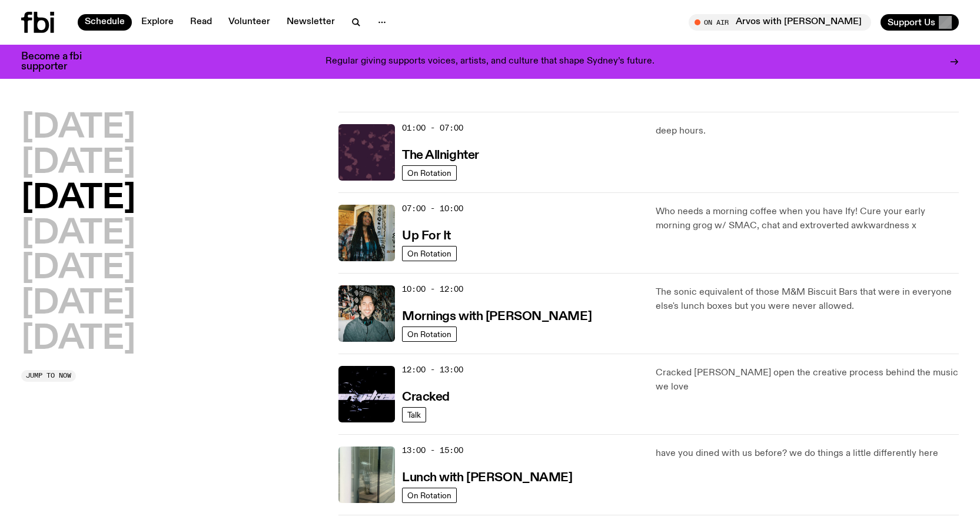 The image size is (980, 523). Describe the element at coordinates (426, 235) in the screenshot. I see `a: Up For It` at that location.